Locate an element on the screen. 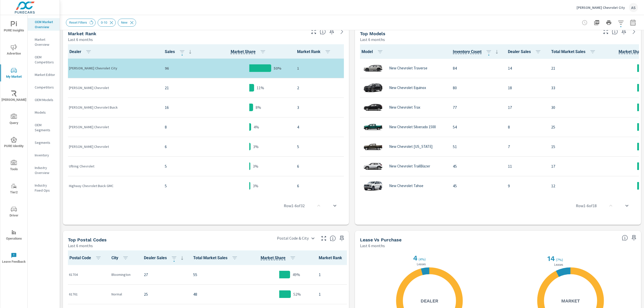  p: 9 is located at coordinates (525, 186).